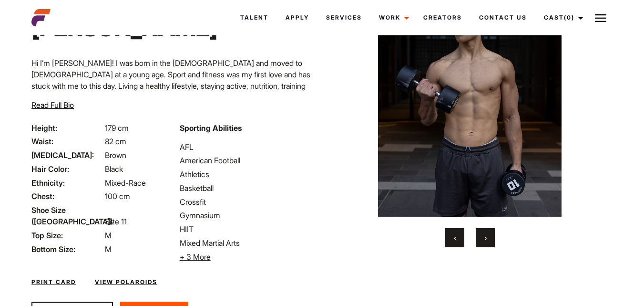 The image size is (644, 306). Describe the element at coordinates (248, 243) in the screenshot. I see `li: Mixed Martial Arts` at that location.